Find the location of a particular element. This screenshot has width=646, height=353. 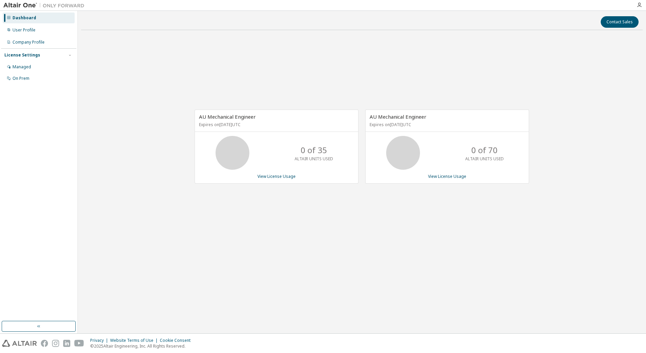

img: facebook.svg is located at coordinates (44, 343).